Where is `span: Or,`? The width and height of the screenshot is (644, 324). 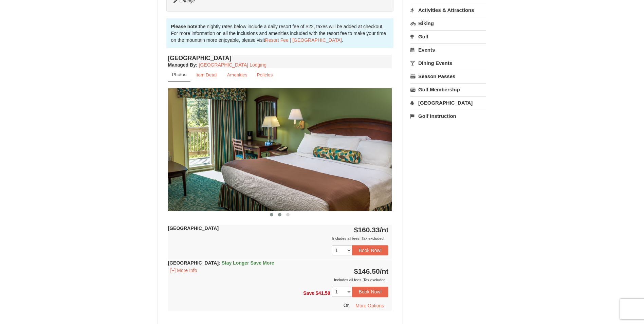 span: Or, is located at coordinates (347, 305).